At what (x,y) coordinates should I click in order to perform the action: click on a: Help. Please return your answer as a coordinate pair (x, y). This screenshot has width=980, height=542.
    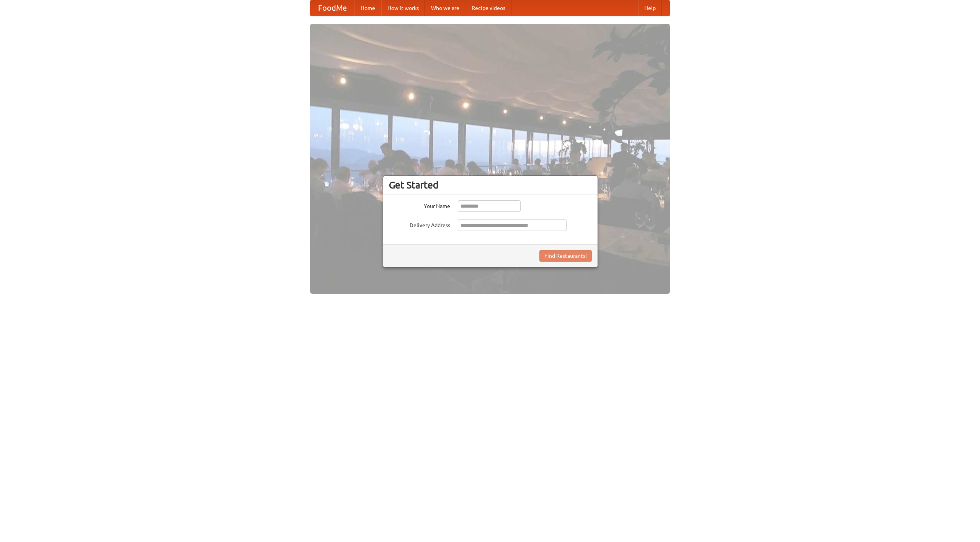
    Looking at the image, I should click on (650, 8).